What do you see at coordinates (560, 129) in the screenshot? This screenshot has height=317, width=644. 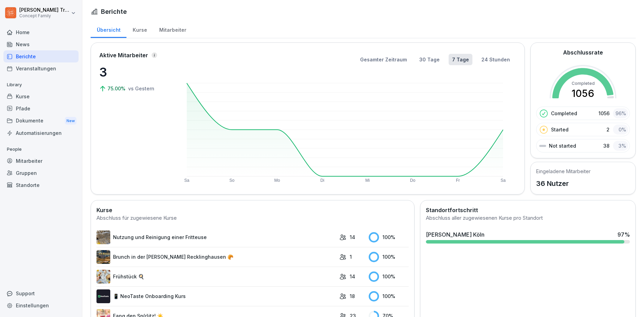 I see `p: Started` at bounding box center [560, 129].